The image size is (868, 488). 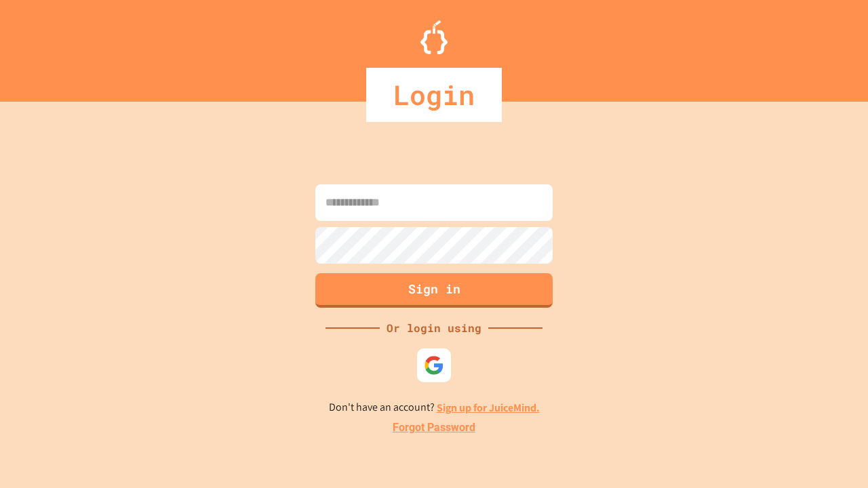 What do you see at coordinates (434, 407) in the screenshot?
I see `p: Don't have an account?` at bounding box center [434, 407].